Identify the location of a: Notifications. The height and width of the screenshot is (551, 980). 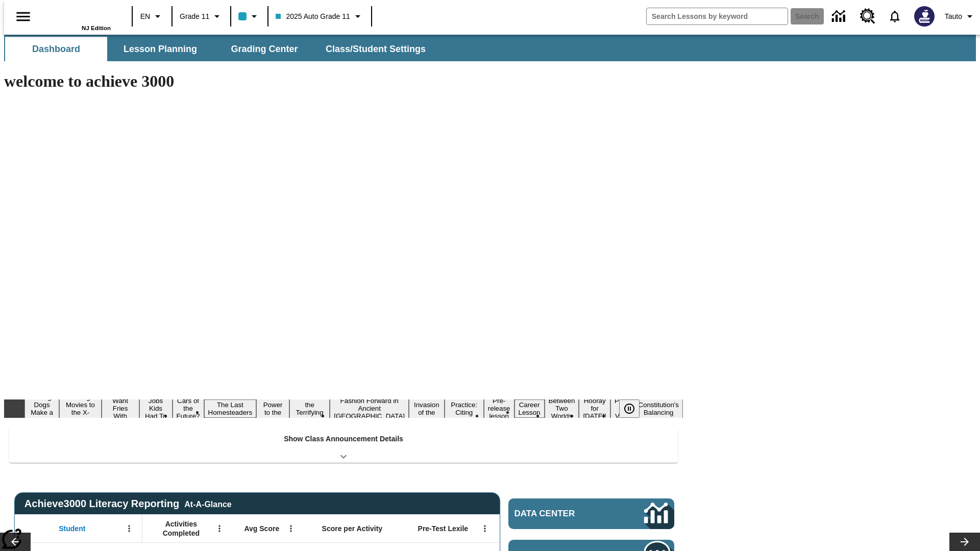
(895, 16).